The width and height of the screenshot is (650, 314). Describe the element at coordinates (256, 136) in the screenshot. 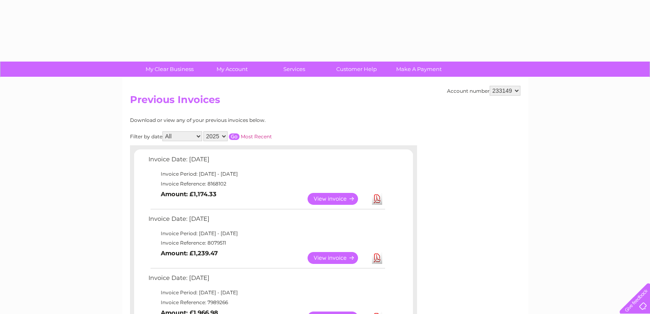

I see `a: Most Recent` at that location.